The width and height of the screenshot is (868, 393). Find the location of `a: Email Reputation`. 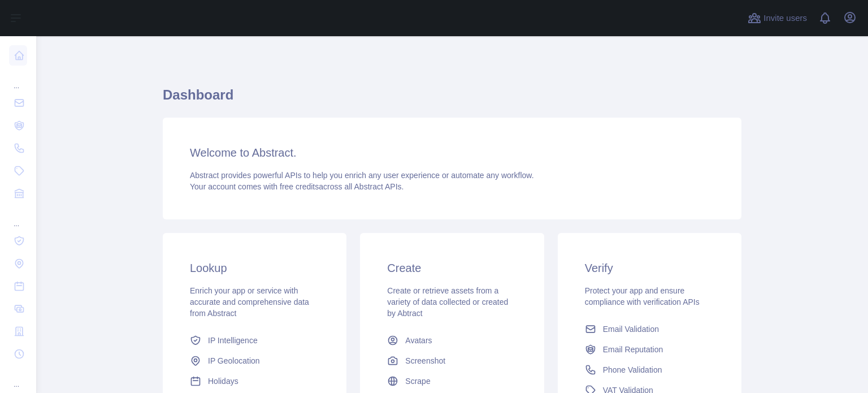

a: Email Reputation is located at coordinates (649, 349).